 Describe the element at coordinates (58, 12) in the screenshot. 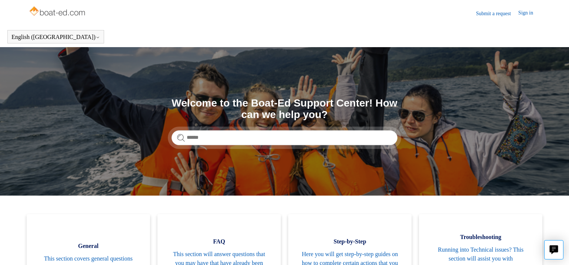

I see `img: Boat-Ed Help Center home page` at that location.